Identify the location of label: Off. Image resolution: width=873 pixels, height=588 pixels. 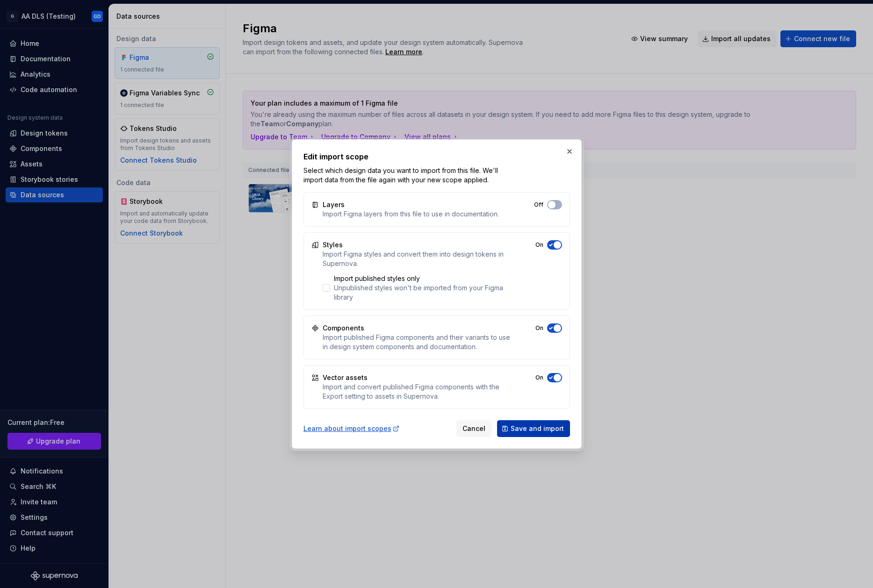
(538, 205).